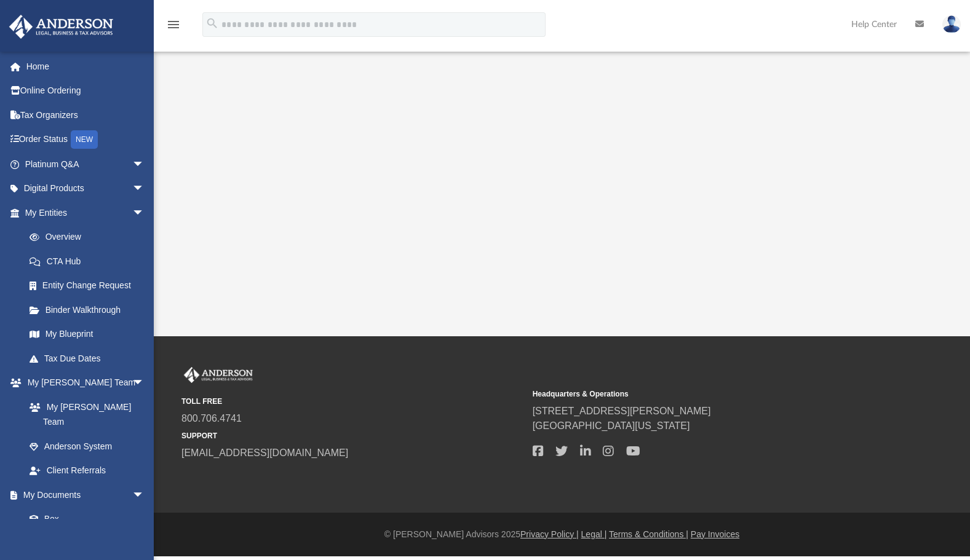 Image resolution: width=970 pixels, height=560 pixels. Describe the element at coordinates (352, 402) in the screenshot. I see `small: TOLL FREE` at that location.